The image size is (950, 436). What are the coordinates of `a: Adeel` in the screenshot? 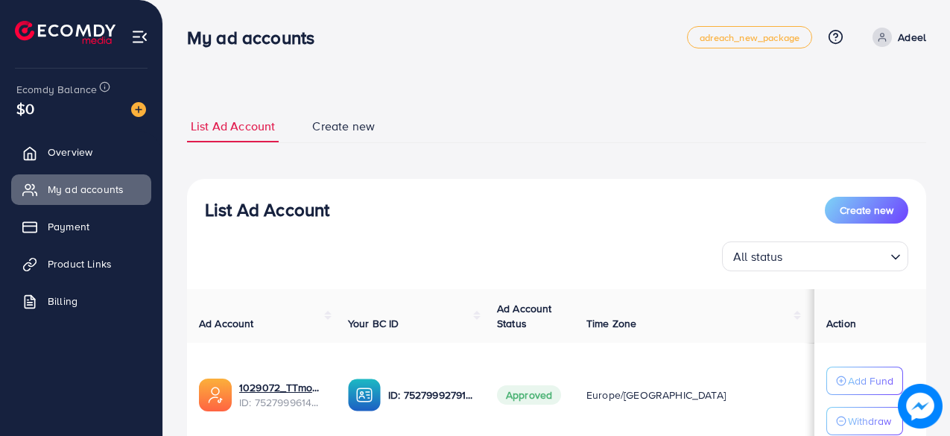 It's located at (896, 37).